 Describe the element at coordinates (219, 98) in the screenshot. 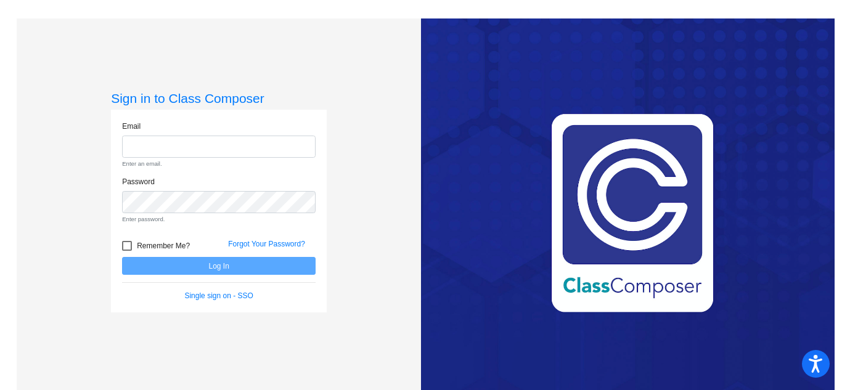

I see `h3: Sign in to Class Composer` at that location.